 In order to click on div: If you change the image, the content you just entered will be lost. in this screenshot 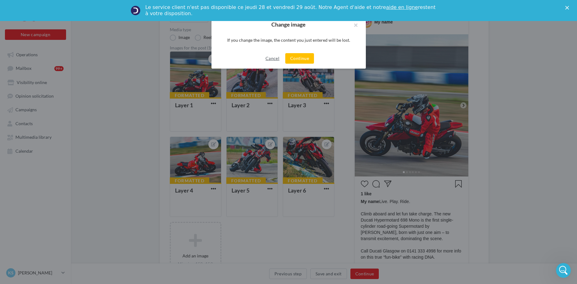, I will do `click(289, 40)`.